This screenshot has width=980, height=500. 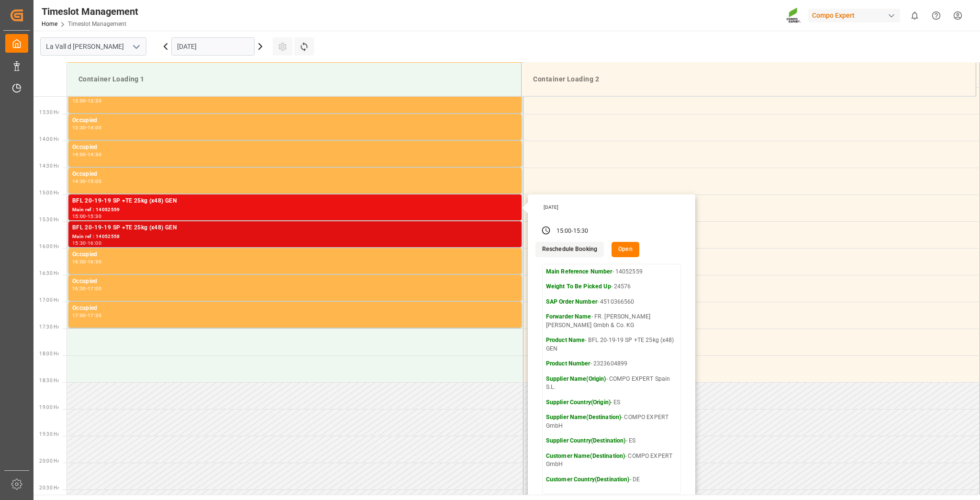 What do you see at coordinates (93, 46) in the screenshot?
I see `input: Type to search/select` at bounding box center [93, 46].